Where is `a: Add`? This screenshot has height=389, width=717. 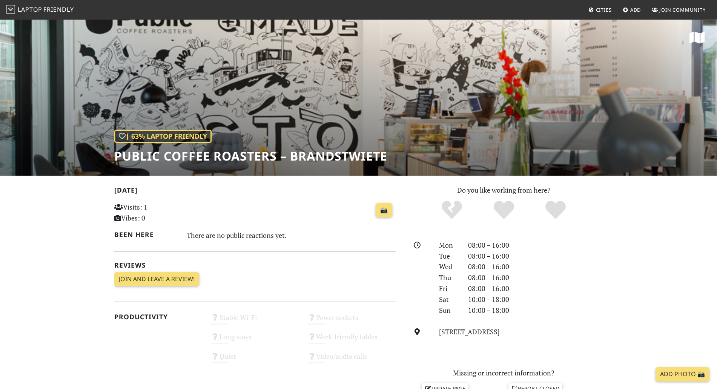 a: Add is located at coordinates (632, 10).